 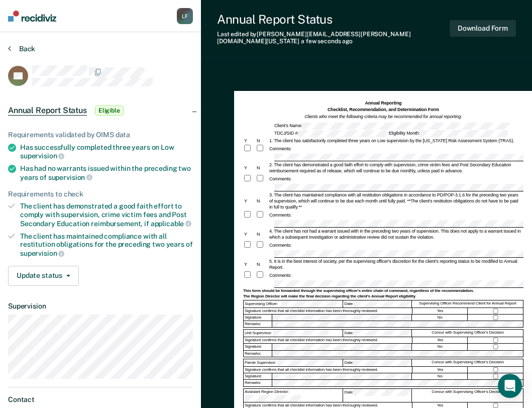 What do you see at coordinates (391, 126) in the screenshot?
I see `div: Client's Name:` at bounding box center [391, 126].